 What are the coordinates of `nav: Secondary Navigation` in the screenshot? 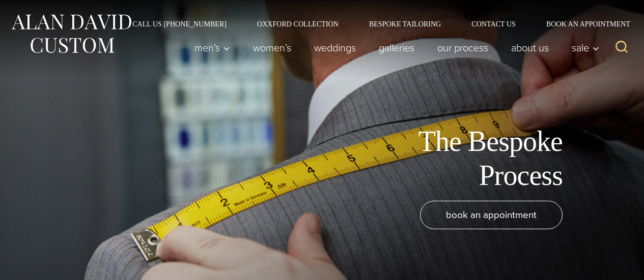 It's located at (375, 24).